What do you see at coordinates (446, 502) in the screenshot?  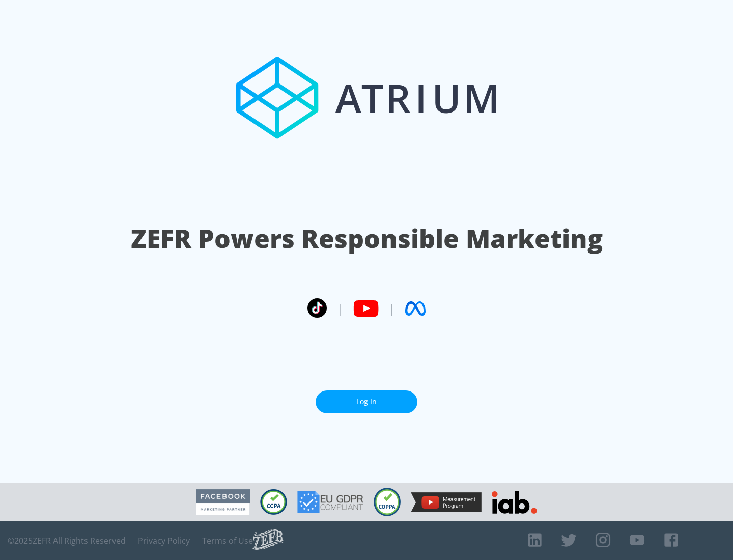 I see `img: YouTube Measurement Program` at bounding box center [446, 502].